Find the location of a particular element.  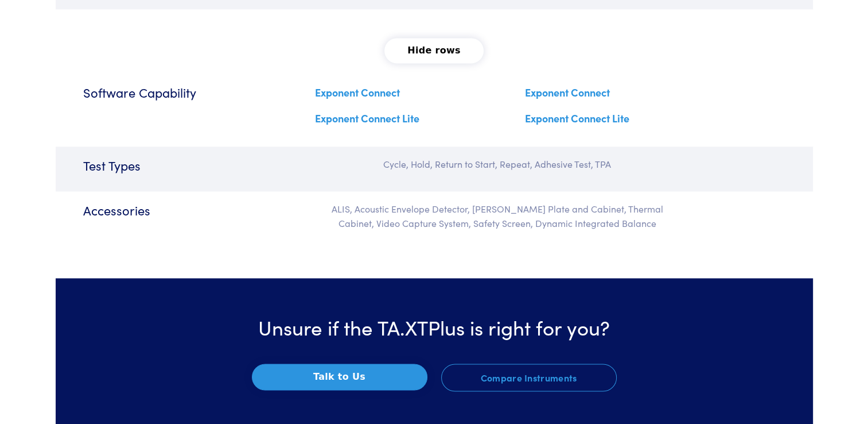

button: Talk to Us is located at coordinates (340, 377).